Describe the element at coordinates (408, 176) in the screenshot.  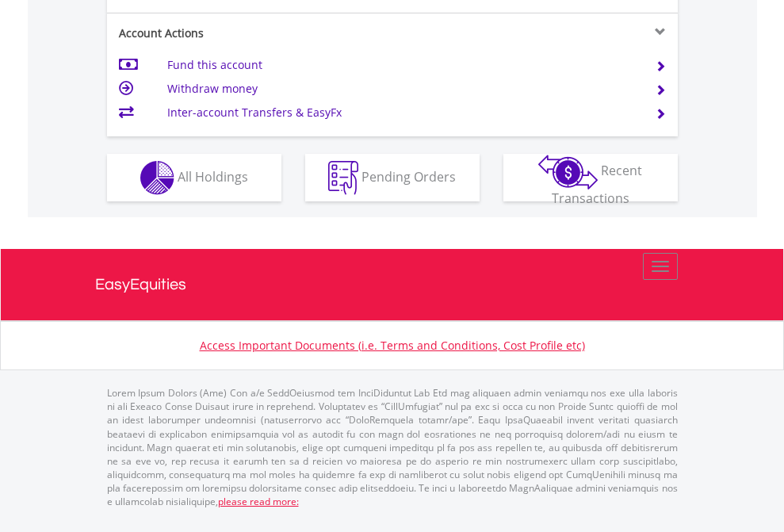
I see `span: Pending Orders` at that location.